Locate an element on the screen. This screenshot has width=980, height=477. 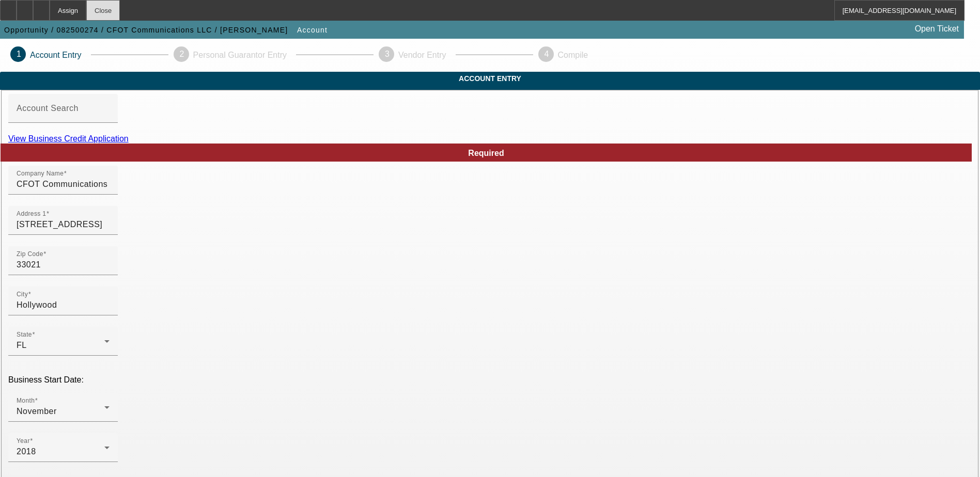
mat-label: Address 1 is located at coordinates (31, 213).